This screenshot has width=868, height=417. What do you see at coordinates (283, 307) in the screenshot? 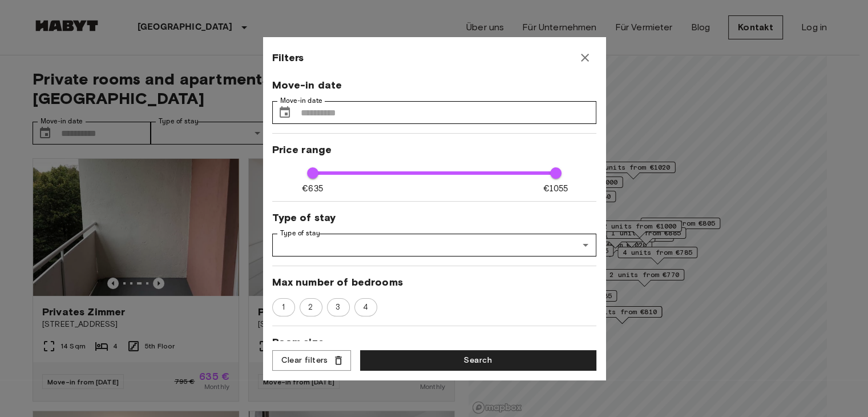
I see `span: 1` at bounding box center [283, 307].